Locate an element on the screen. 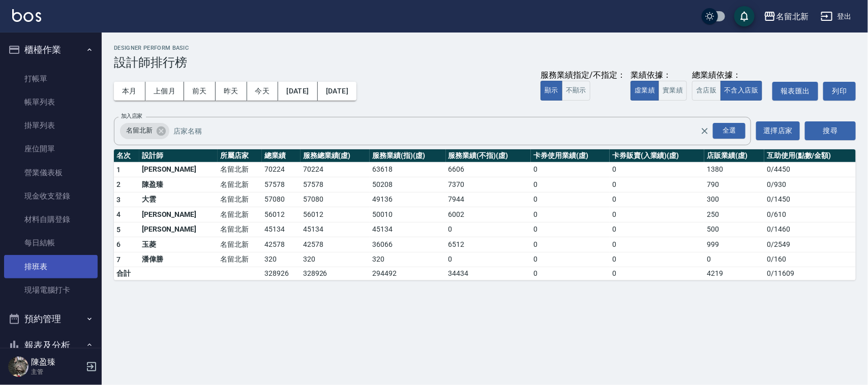  span: 2 is located at coordinates (119, 184).